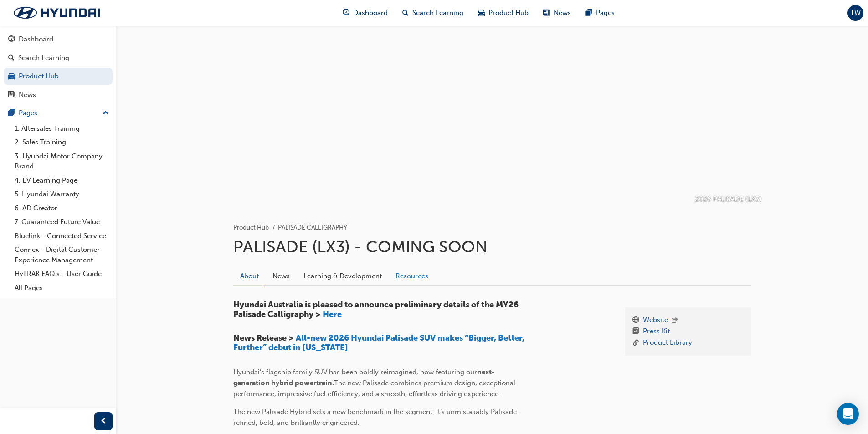 This screenshot has width=868, height=434. Describe the element at coordinates (432, 13) in the screenshot. I see `a: search-iconSearch Learning` at that location.